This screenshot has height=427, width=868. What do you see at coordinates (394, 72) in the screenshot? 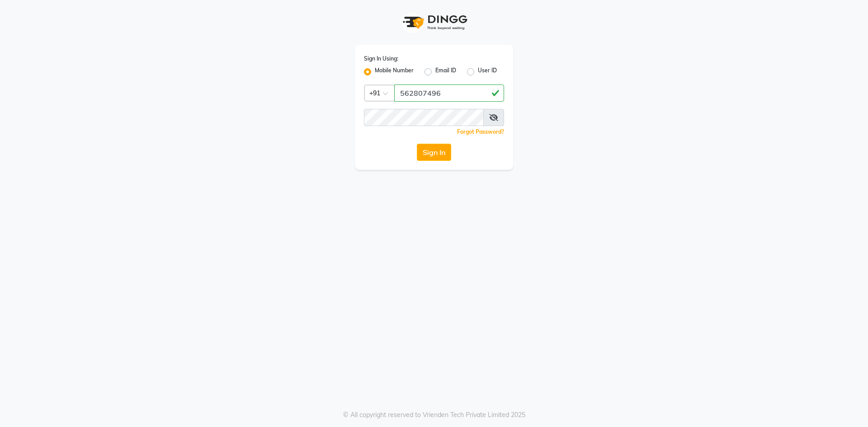
I see `label: Mobile Number` at bounding box center [394, 72].